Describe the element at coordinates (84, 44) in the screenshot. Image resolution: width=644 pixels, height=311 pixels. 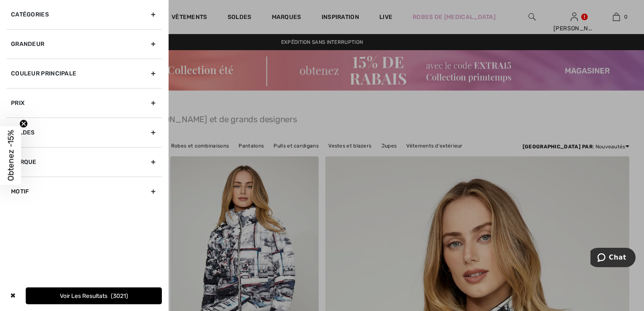
I see `div: Grandeur` at that location.